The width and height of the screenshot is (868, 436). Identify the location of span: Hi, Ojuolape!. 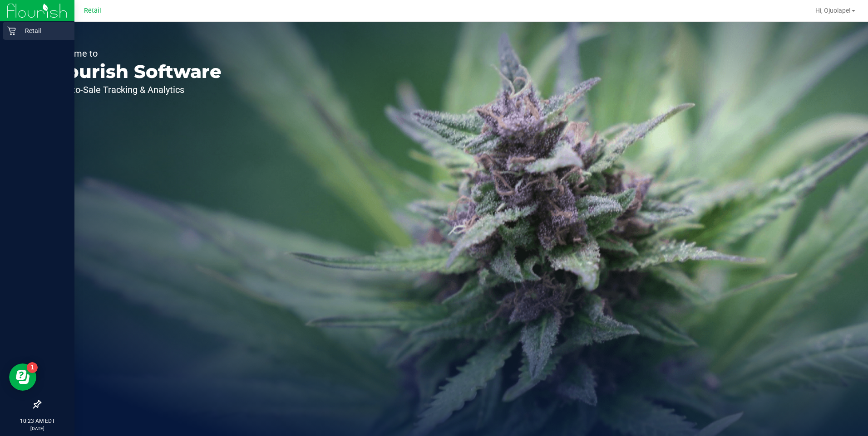
(834, 11).